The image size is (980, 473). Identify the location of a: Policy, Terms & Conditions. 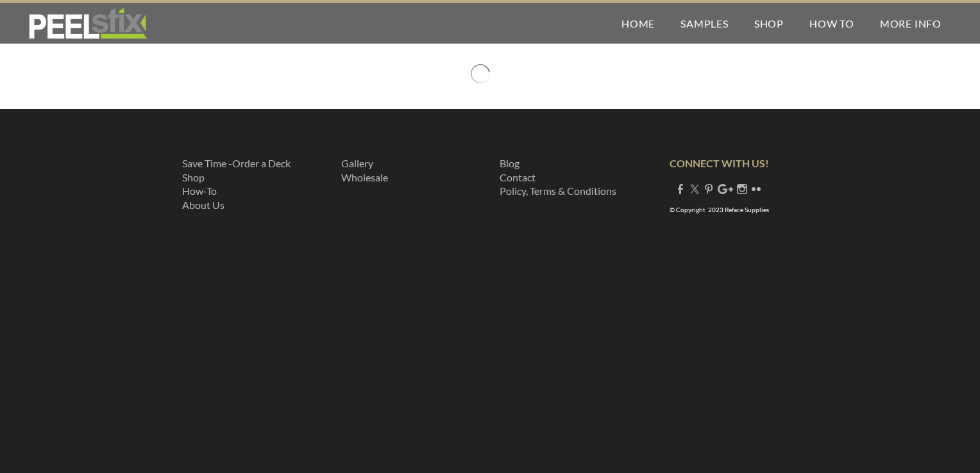
(558, 191).